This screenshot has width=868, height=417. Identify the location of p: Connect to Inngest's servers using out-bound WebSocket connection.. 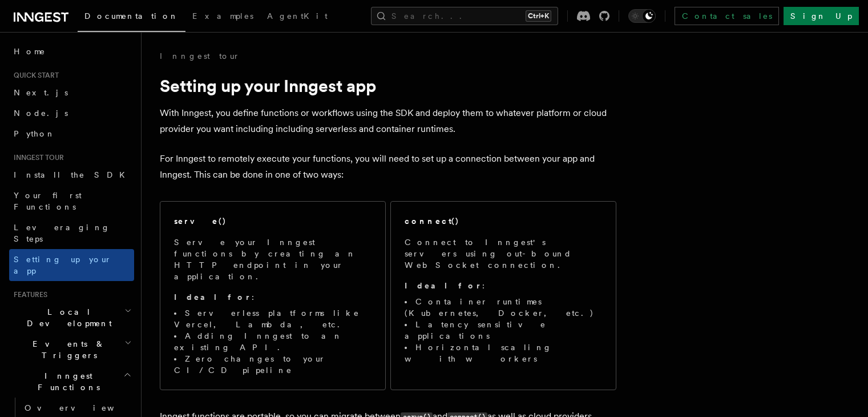
(503, 254).